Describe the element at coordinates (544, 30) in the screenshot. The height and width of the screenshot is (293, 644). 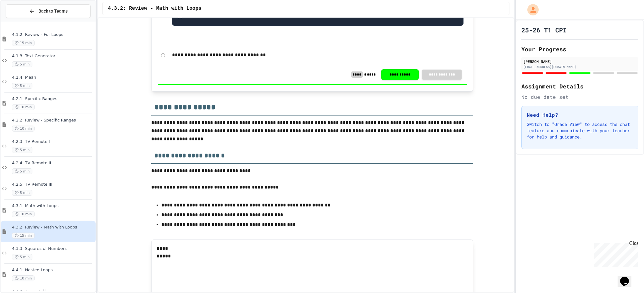
I see `h1: 25-26 T1 CPI` at that location.